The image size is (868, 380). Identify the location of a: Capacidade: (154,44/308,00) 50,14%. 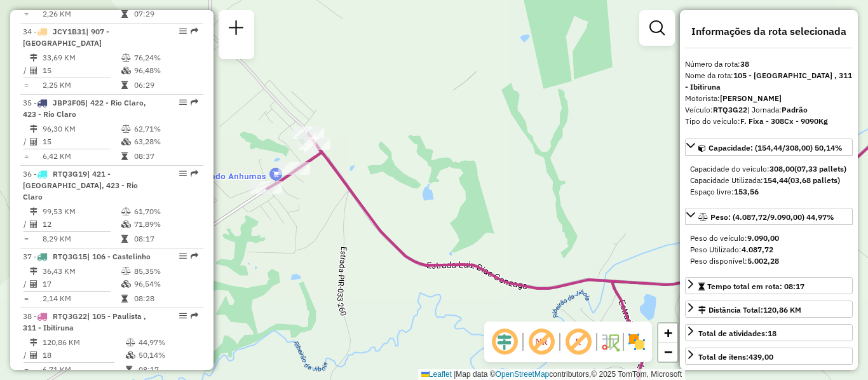
(769, 147).